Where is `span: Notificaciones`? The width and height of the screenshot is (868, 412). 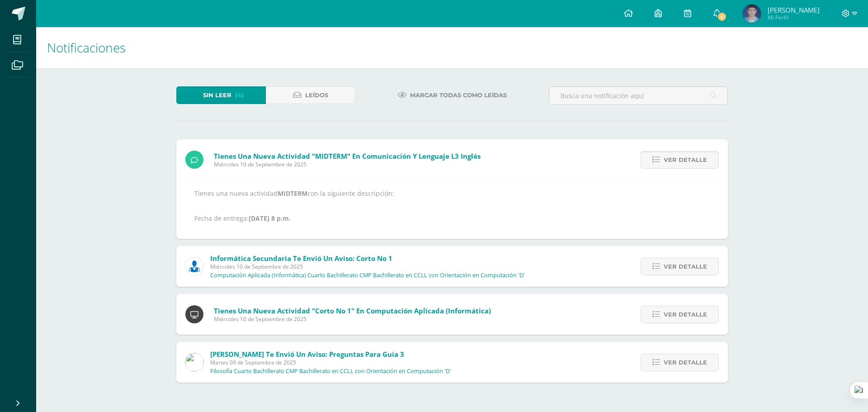
span: Notificaciones is located at coordinates (86, 47).